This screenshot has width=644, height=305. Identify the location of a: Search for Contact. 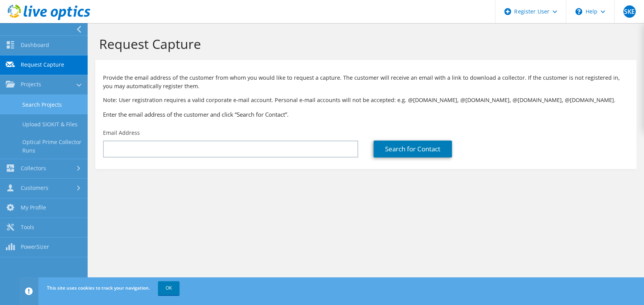
(413, 149).